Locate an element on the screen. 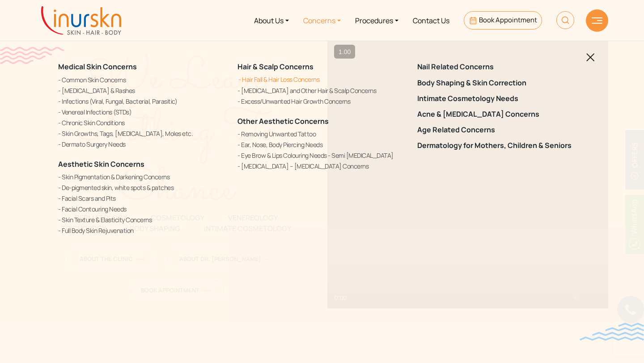  a: Medical Skin Concerns is located at coordinates (98, 67).